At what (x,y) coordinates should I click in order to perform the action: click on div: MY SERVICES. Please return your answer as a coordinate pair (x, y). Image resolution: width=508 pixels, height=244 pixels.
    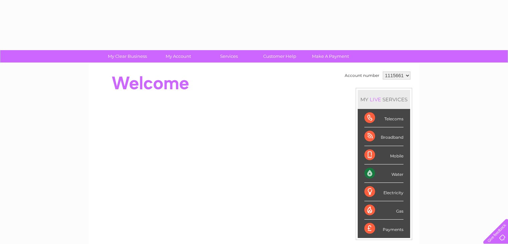
    Looking at the image, I should click on (384, 99).